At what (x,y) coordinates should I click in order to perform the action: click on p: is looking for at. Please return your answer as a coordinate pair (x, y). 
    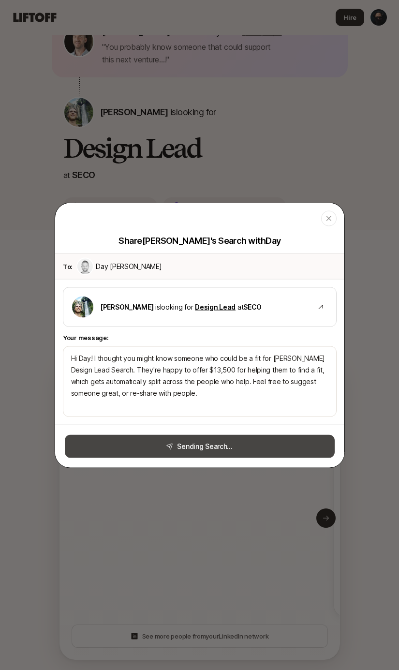
    Looking at the image, I should click on (181, 307).